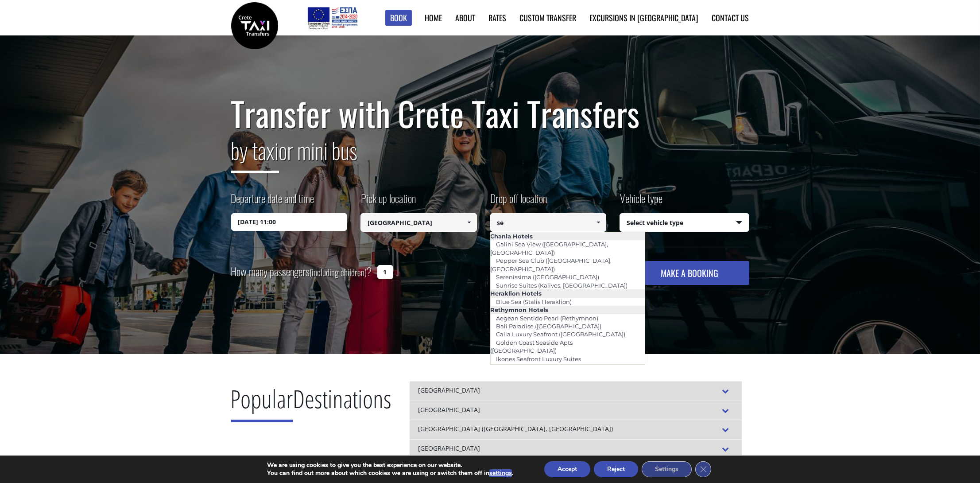 This screenshot has width=980, height=483. What do you see at coordinates (255, 154) in the screenshot?
I see `span: by taxi` at bounding box center [255, 154].